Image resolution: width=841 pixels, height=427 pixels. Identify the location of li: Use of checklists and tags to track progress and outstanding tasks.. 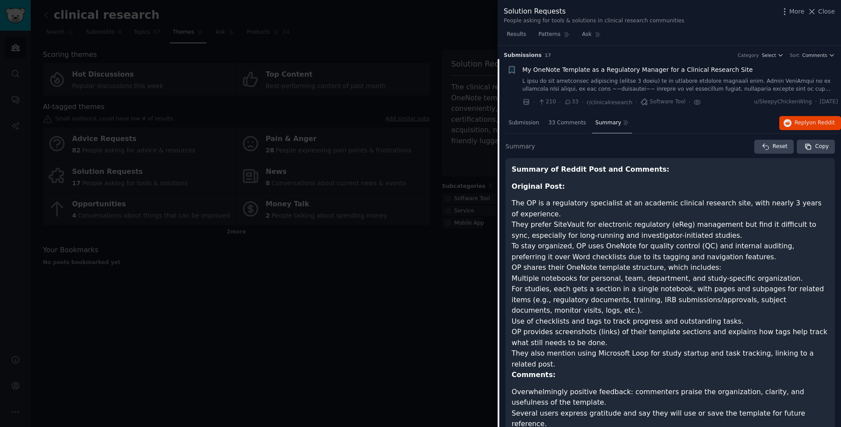
(670, 321).